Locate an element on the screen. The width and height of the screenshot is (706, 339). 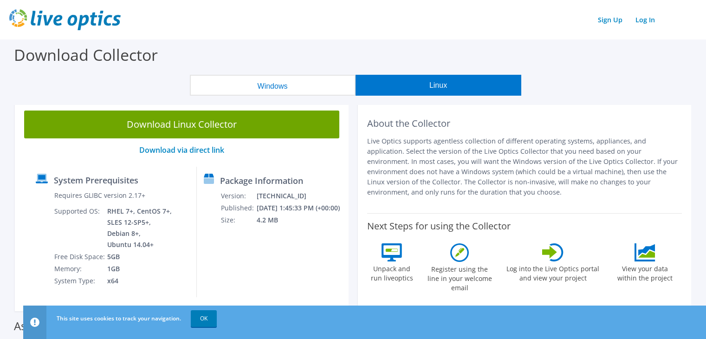
label: Log into the Live Optics portal and view your project is located at coordinates (553, 272).